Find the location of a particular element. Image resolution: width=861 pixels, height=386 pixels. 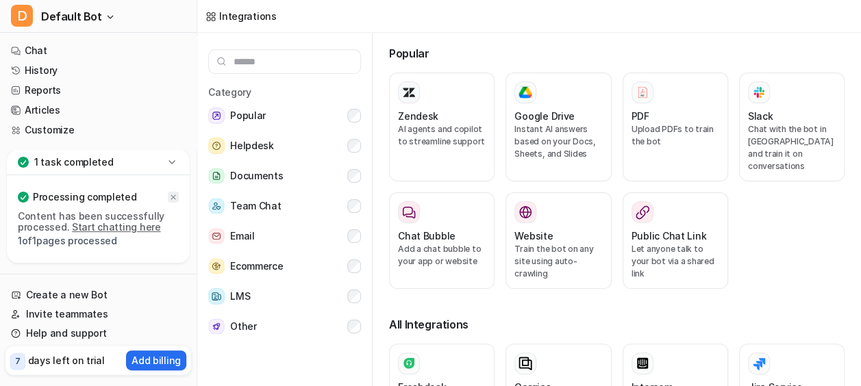

img: Google Drive is located at coordinates (525, 92).